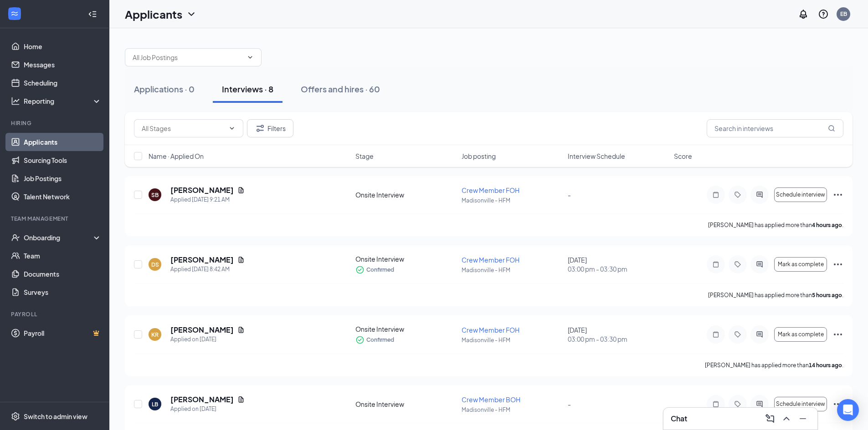 This screenshot has width=868, height=430. What do you see at coordinates (55, 218) in the screenshot?
I see `div: Team Management` at bounding box center [55, 218].